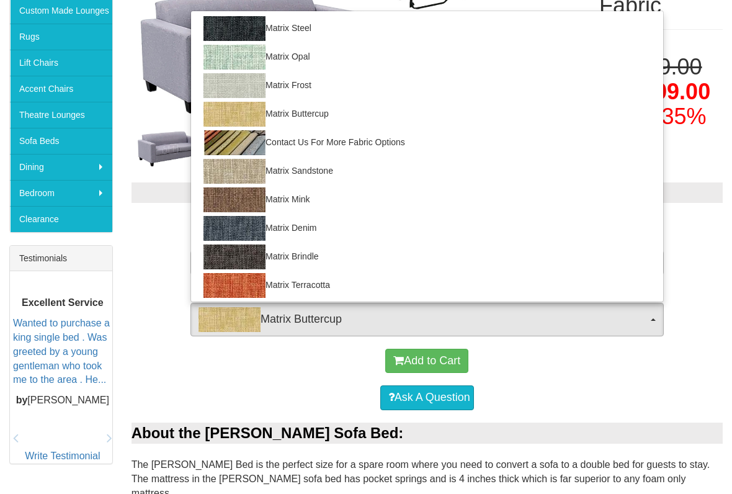  I want to click on img: Matrix Sandstone, so click(235, 171).